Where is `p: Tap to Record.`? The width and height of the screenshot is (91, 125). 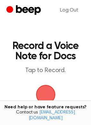
p: Tap to Record. is located at coordinates (45, 70).